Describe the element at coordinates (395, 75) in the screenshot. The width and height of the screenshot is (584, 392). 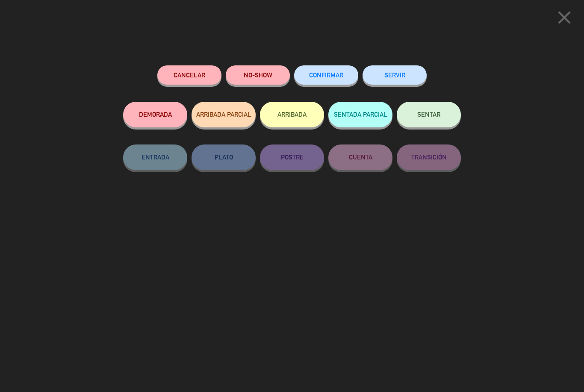
I see `button: SERVIR` at that location.